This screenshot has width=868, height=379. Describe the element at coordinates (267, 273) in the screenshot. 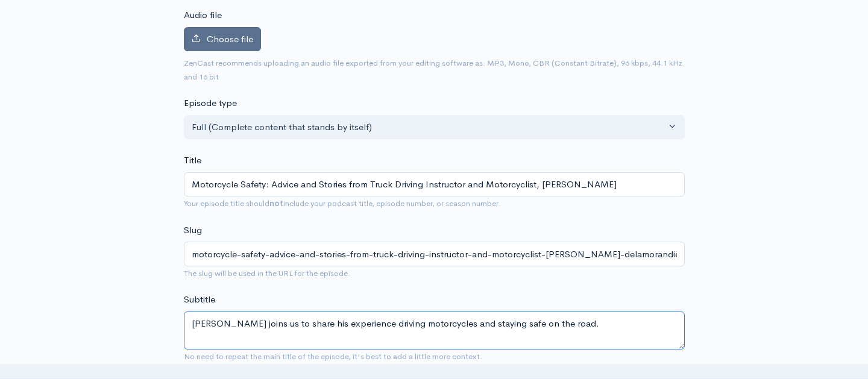

I see `small: The slug will be used in the URL for the episode.` at that location.